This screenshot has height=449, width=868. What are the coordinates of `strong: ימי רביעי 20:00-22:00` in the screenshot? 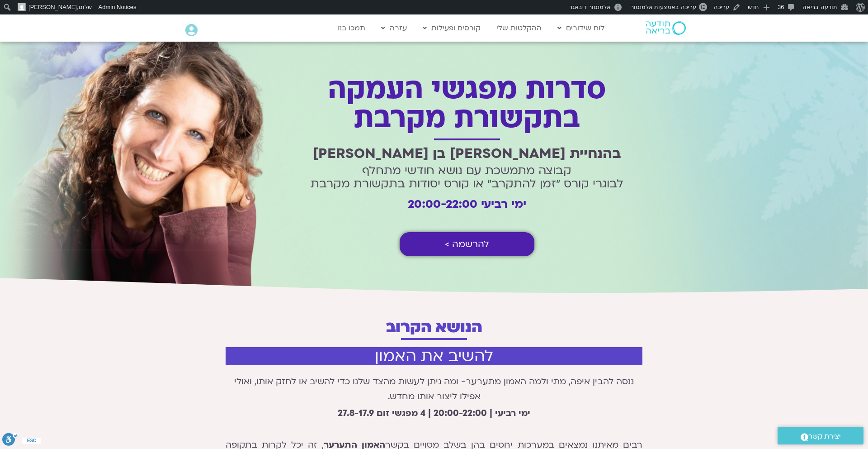 It's located at (467, 204).